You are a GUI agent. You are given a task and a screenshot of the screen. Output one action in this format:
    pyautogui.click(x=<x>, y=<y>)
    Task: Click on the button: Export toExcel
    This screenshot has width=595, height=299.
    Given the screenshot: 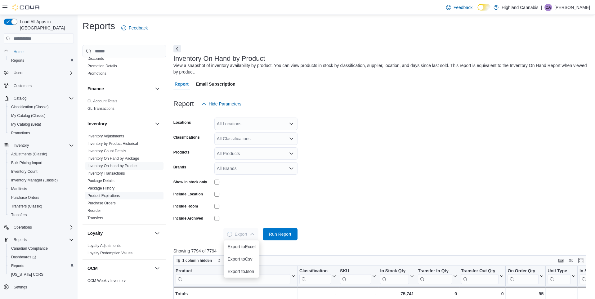 What is the action you would take?
    pyautogui.click(x=242, y=247)
    